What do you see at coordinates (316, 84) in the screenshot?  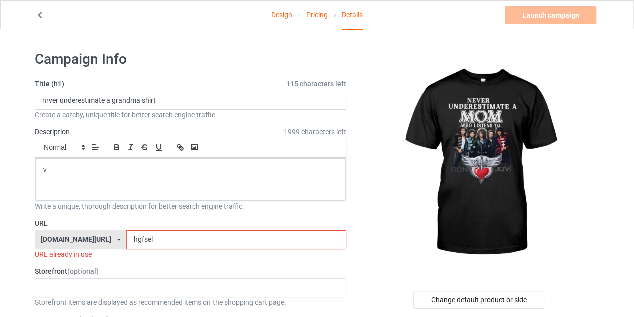 I see `span: 115 characters left` at bounding box center [316, 84].